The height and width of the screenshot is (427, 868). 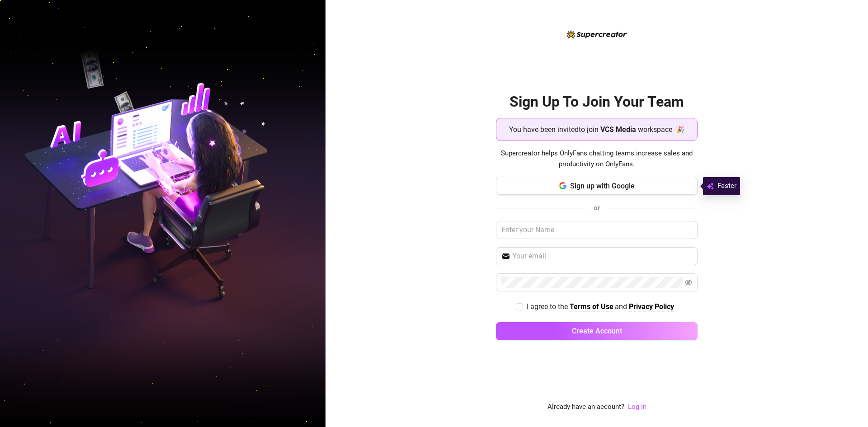 What do you see at coordinates (726, 187) in the screenshot?
I see `span: Faster` at bounding box center [726, 187].